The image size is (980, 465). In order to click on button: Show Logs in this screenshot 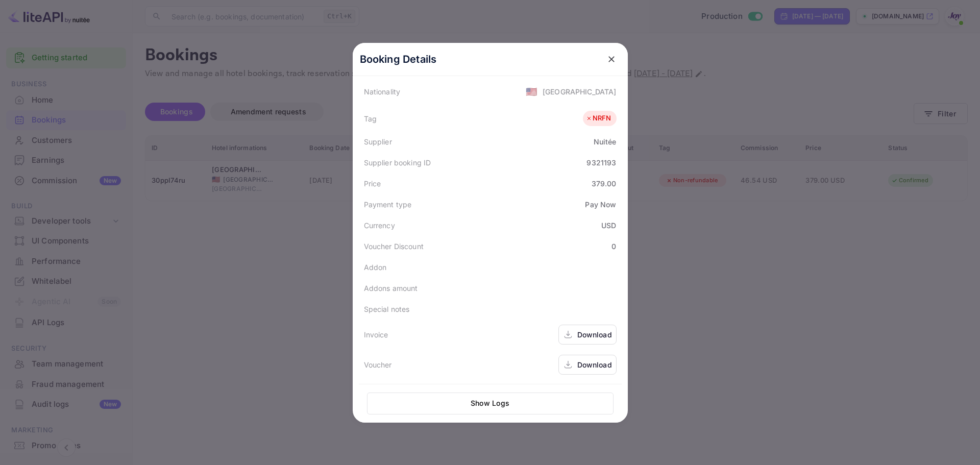, I will do `click(490, 403)`.